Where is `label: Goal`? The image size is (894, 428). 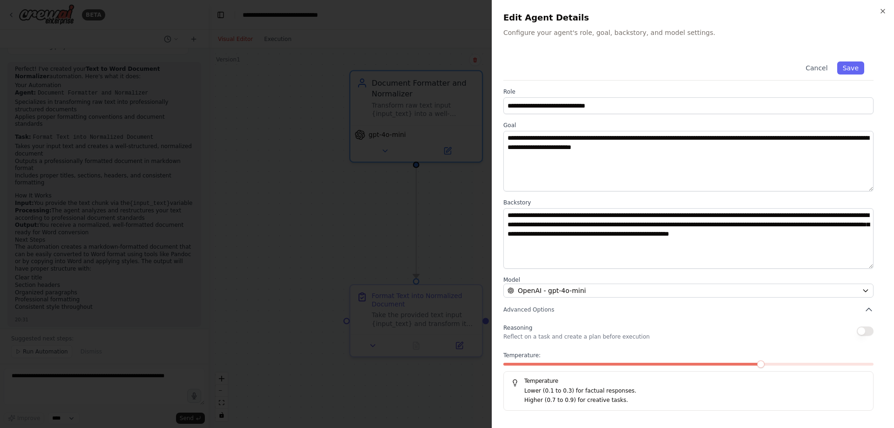
label: Goal is located at coordinates (688, 125).